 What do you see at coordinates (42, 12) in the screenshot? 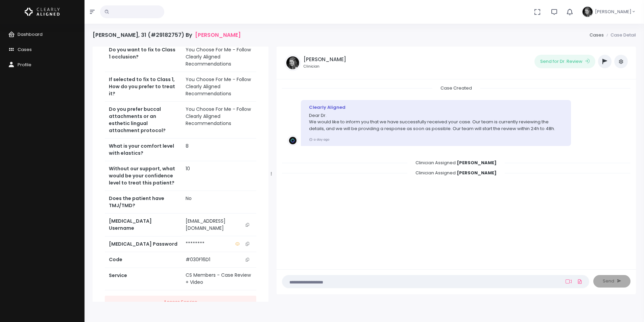
I see `img: Logo Horizontal` at bounding box center [42, 12].